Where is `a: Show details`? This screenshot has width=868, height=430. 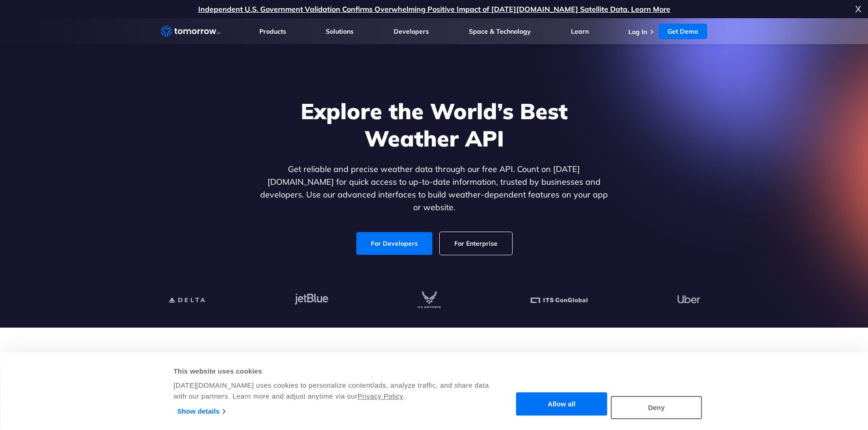 a: Show details is located at coordinates (201, 412).